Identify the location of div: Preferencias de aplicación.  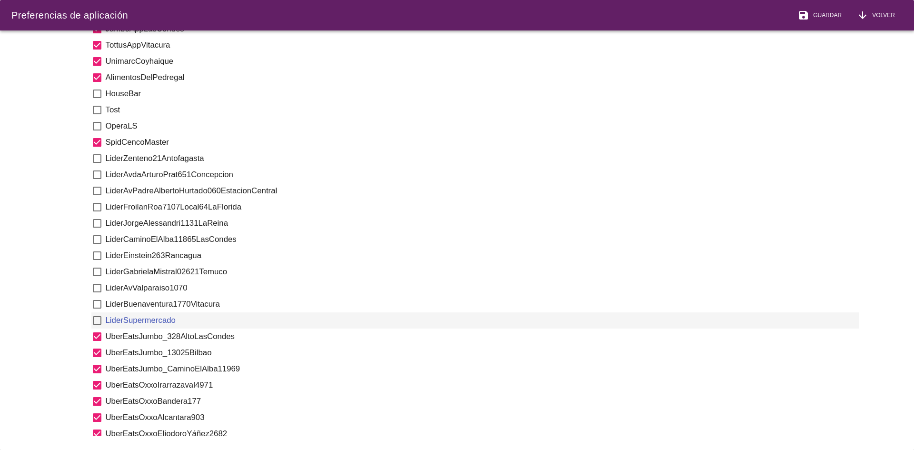
(70, 15).